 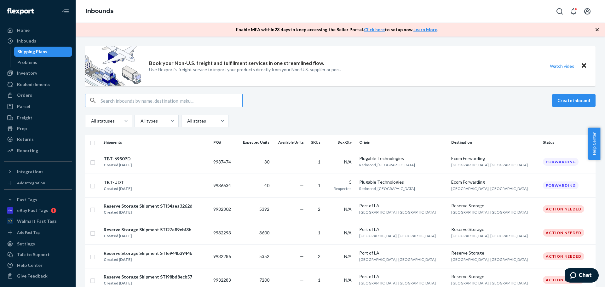 What do you see at coordinates (30, 172) in the screenshot?
I see `div: Integrations` at bounding box center [30, 172].